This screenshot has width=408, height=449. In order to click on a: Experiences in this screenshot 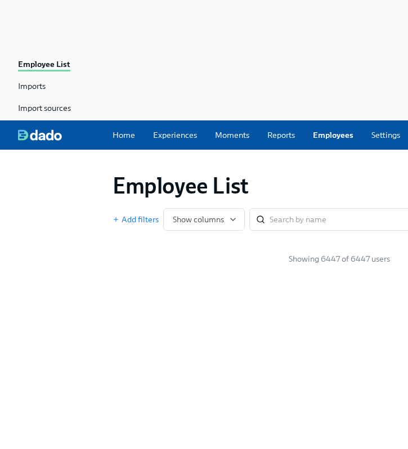, I will do `click(175, 135)`.